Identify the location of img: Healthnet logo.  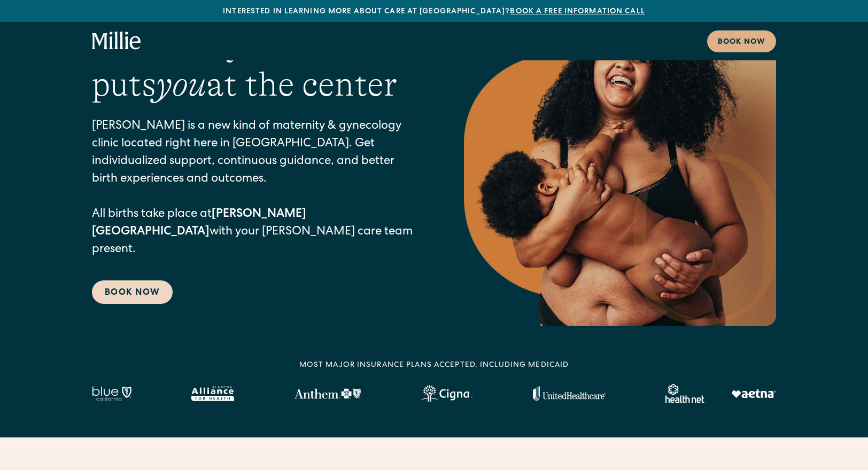
(685, 394).